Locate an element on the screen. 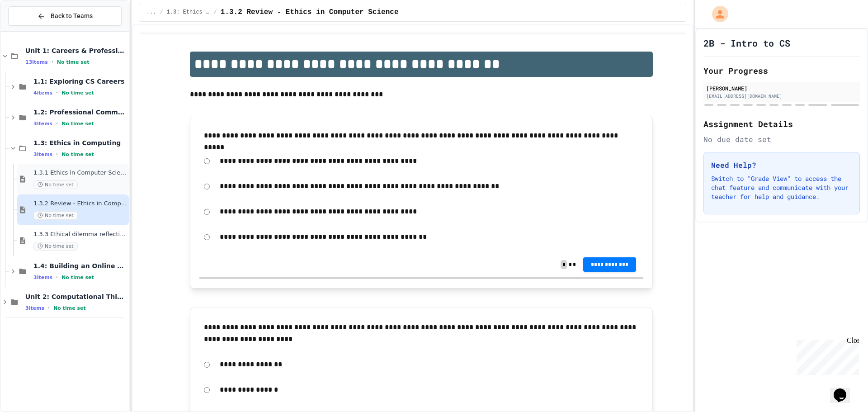 This screenshot has width=868, height=412. h1: 2B - Intro to CS is located at coordinates (747, 43).